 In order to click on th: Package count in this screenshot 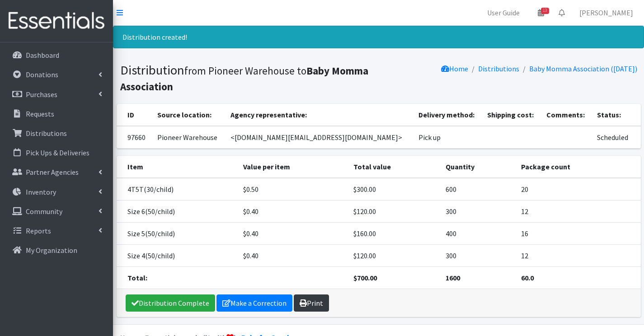, I will do `click(578, 167)`.